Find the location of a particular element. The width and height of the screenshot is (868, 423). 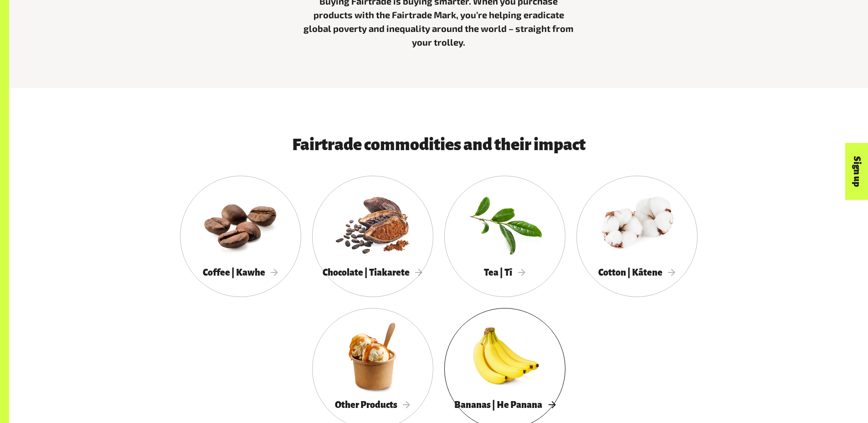

h3: Fairtrade commodities and their impact is located at coordinates (439, 145).